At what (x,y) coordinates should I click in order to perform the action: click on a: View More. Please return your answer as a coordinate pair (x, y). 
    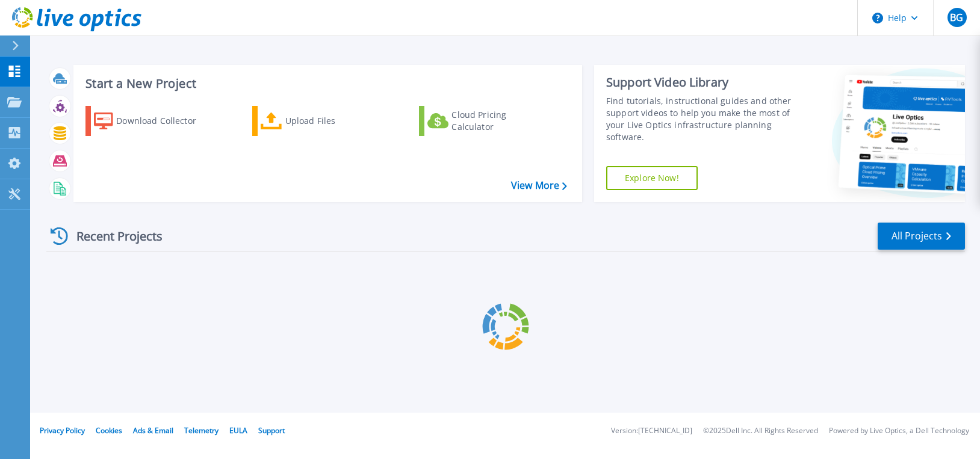
    Looking at the image, I should click on (539, 185).